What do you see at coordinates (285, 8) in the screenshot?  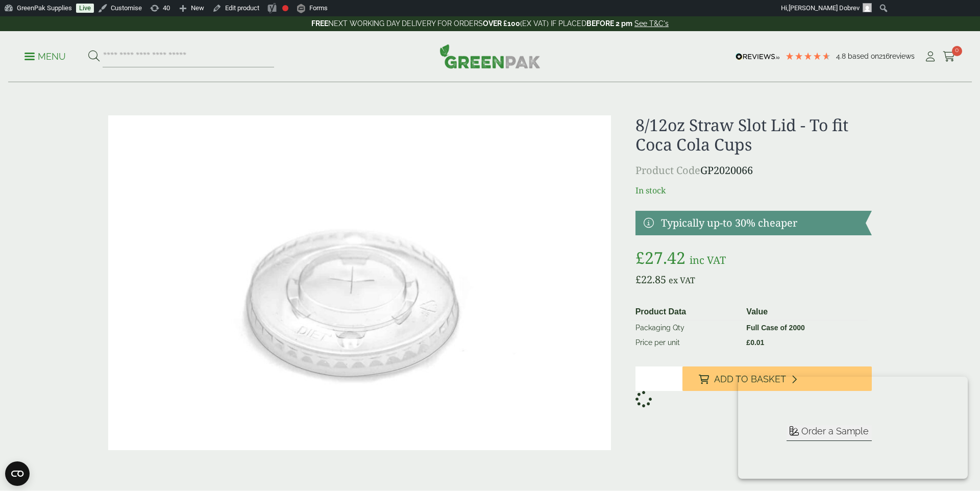 I see `div: Focus keyphrase not set` at bounding box center [285, 8].